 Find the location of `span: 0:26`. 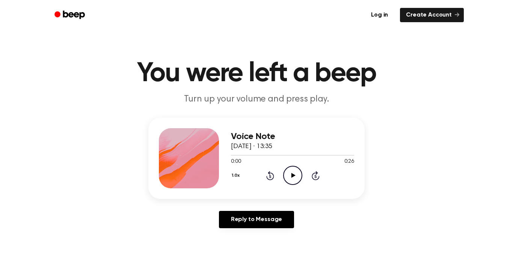

span: 0:26 is located at coordinates (349, 162).